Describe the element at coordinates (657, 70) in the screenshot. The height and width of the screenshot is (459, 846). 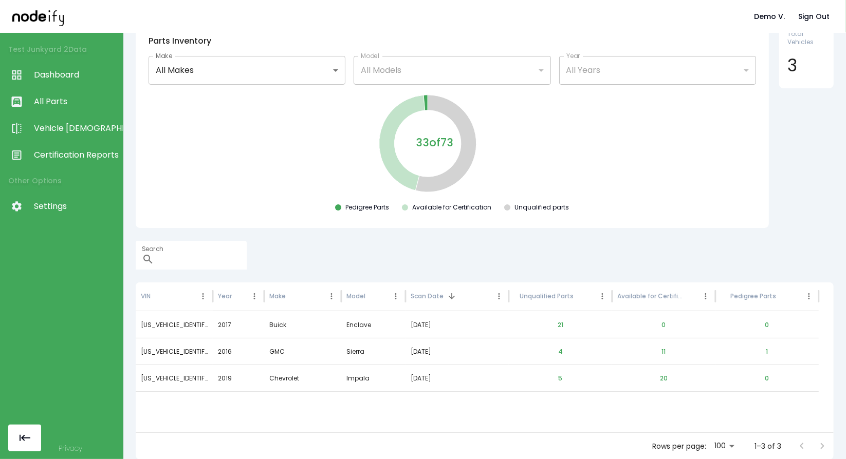
I see `div: All Years` at that location.